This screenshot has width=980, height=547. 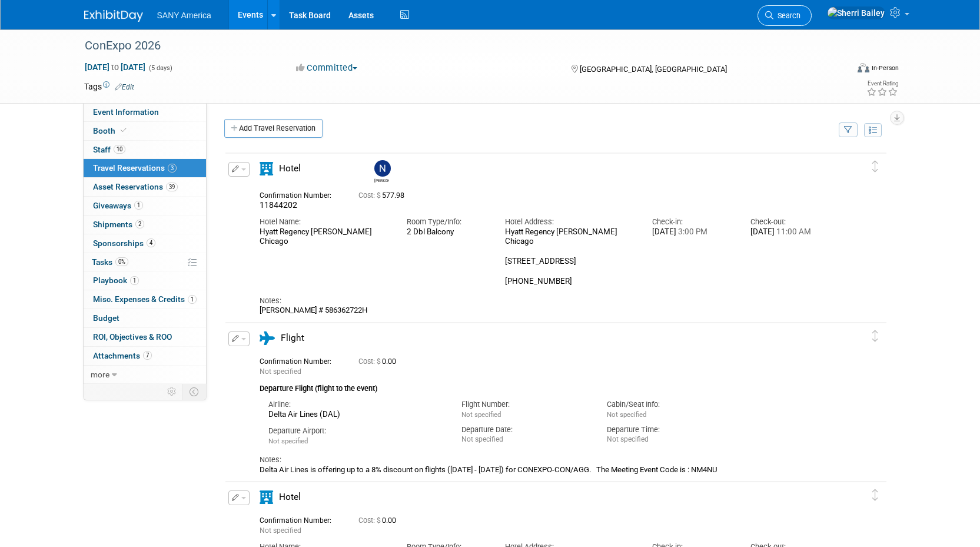 What do you see at coordinates (691, 231) in the screenshot?
I see `span: 3:00 PM` at bounding box center [691, 231].